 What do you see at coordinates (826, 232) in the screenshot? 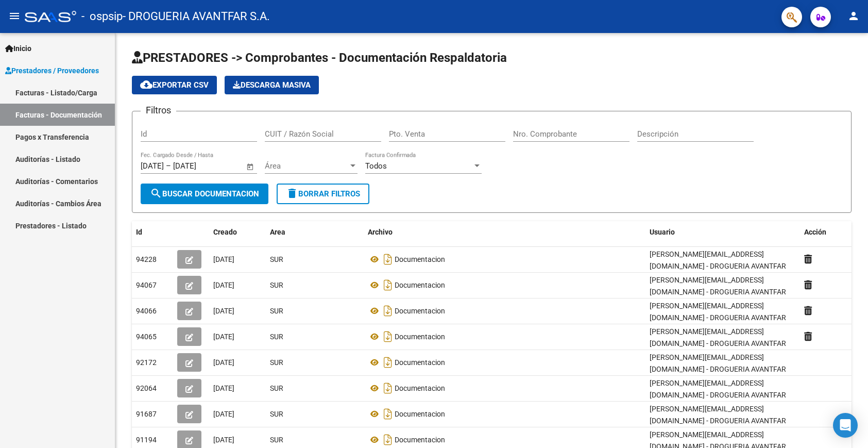
I see `datatable-header-cell: Acción` at bounding box center [826, 232].